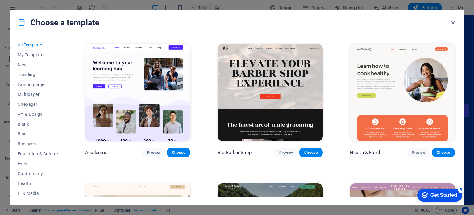  What do you see at coordinates (49, 4) in the screenshot?
I see `div: 5` at bounding box center [49, 4].